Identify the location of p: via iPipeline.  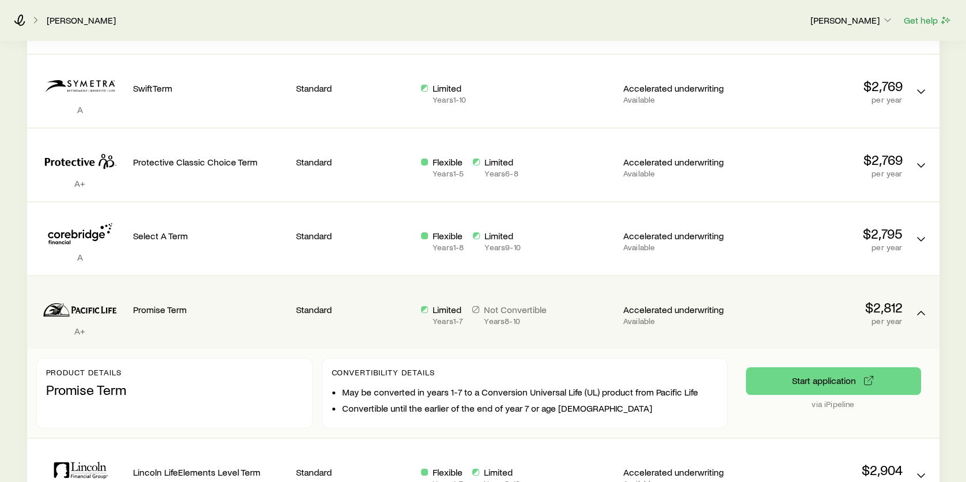
(833, 404).